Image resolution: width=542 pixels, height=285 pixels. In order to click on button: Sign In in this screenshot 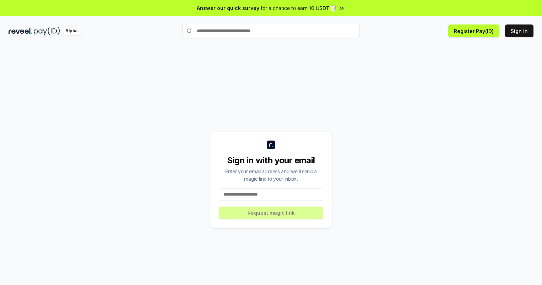, I will do `click(519, 31)`.